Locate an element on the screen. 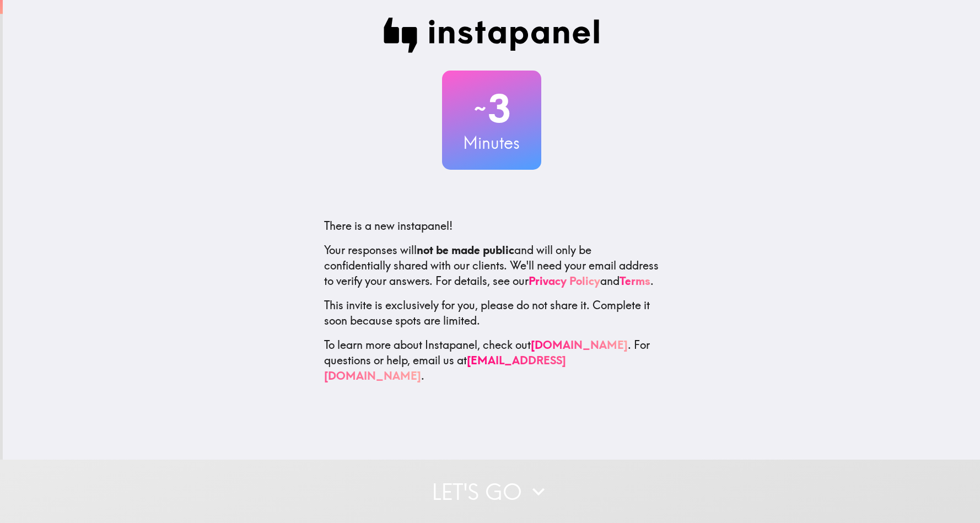 Image resolution: width=980 pixels, height=523 pixels. h2: 3 is located at coordinates (491, 109).